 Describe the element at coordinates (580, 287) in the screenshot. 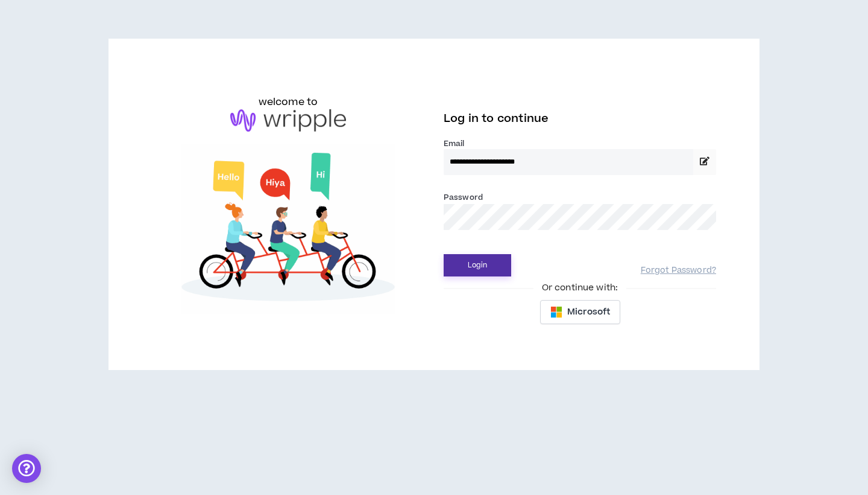

I see `span: Or continue with:` at that location.